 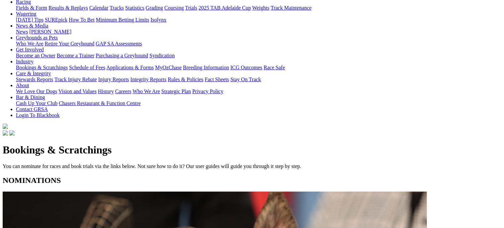 What do you see at coordinates (76, 79) in the screenshot?
I see `a: Track Injury Rebate` at bounding box center [76, 79].